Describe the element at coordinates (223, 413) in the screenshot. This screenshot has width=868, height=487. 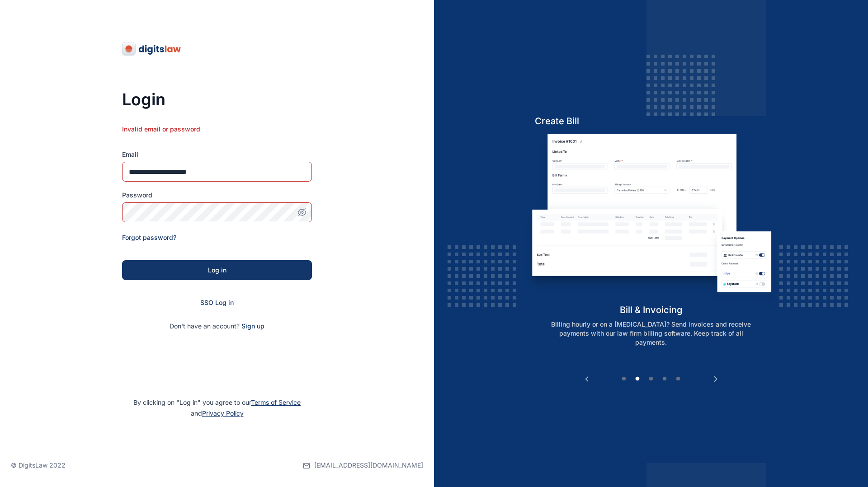
I see `a: Privacy Policy` at that location.